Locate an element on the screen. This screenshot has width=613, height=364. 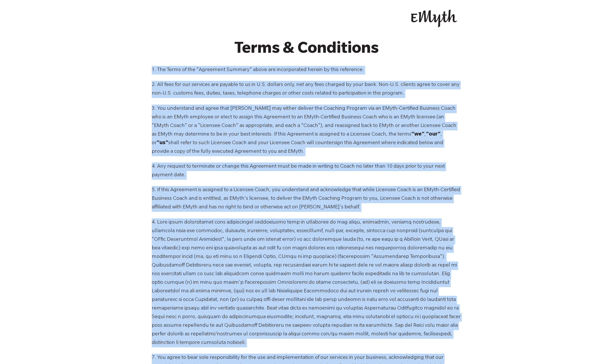
p: 4. Any request to terminate or change this Agreement must be made in writing to Coach no later th... is located at coordinates (307, 171).